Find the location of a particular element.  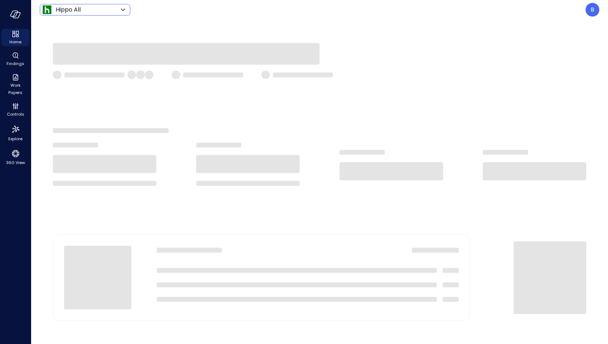

div: Home is located at coordinates (15, 38).